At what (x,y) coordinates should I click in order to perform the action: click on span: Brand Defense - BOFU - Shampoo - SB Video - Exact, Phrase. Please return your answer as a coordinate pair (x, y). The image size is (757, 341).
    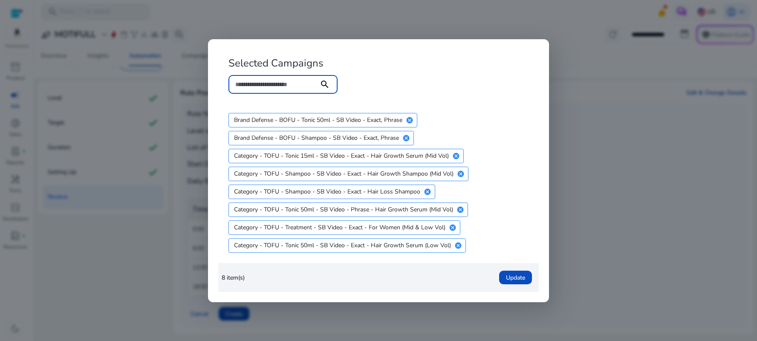
    Looking at the image, I should click on (316, 138).